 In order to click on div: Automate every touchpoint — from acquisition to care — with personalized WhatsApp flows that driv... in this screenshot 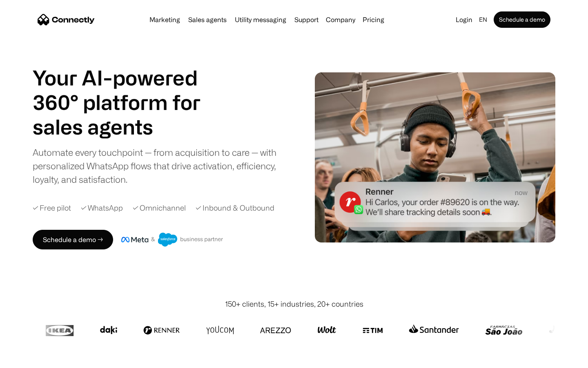, I will do `click(161, 166)`.